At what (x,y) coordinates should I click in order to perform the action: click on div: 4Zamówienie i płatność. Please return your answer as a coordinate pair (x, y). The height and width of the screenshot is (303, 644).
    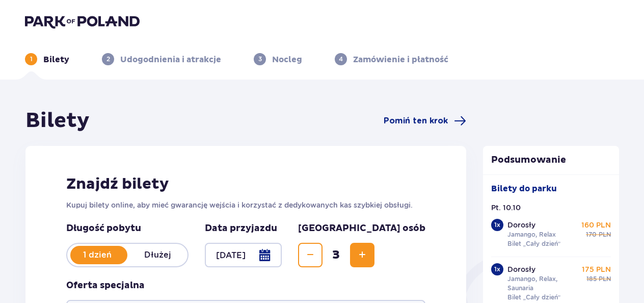
    Looking at the image, I should click on (391, 59).